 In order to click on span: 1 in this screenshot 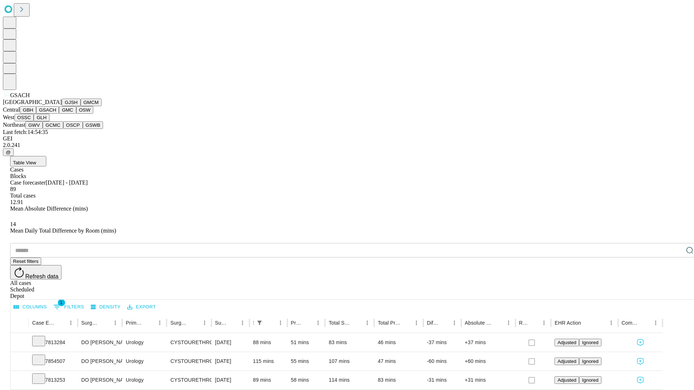, I will do `click(61, 303)`.